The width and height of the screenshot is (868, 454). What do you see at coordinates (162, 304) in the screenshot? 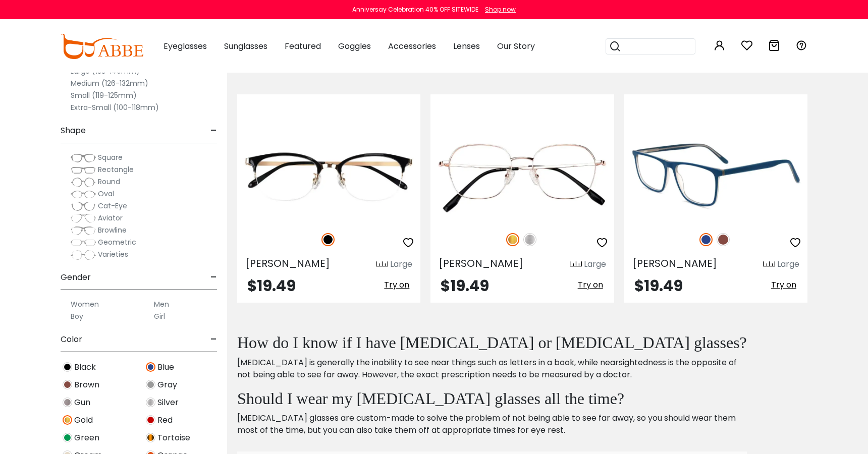
I see `label: Men` at bounding box center [162, 304].